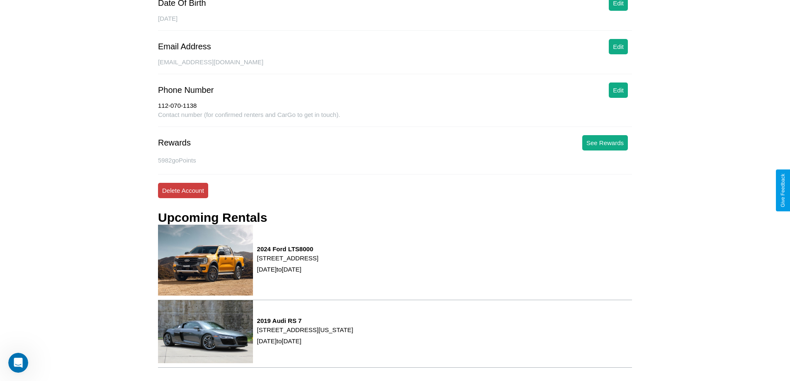  I want to click on button: Delete Account, so click(183, 190).